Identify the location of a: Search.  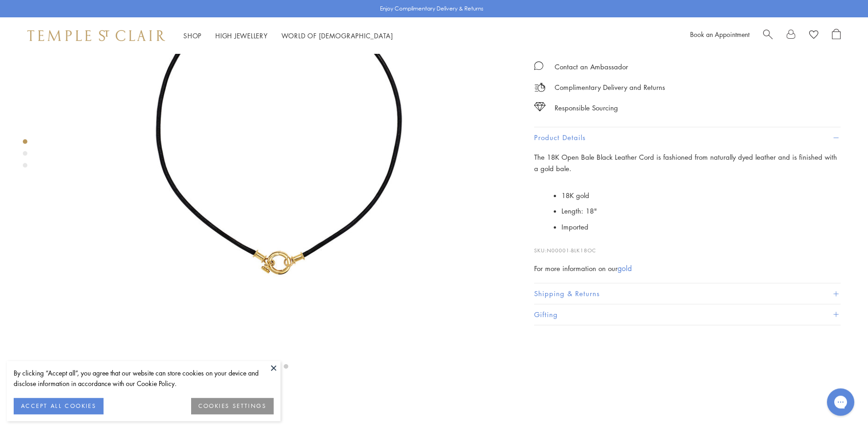
(767, 35).